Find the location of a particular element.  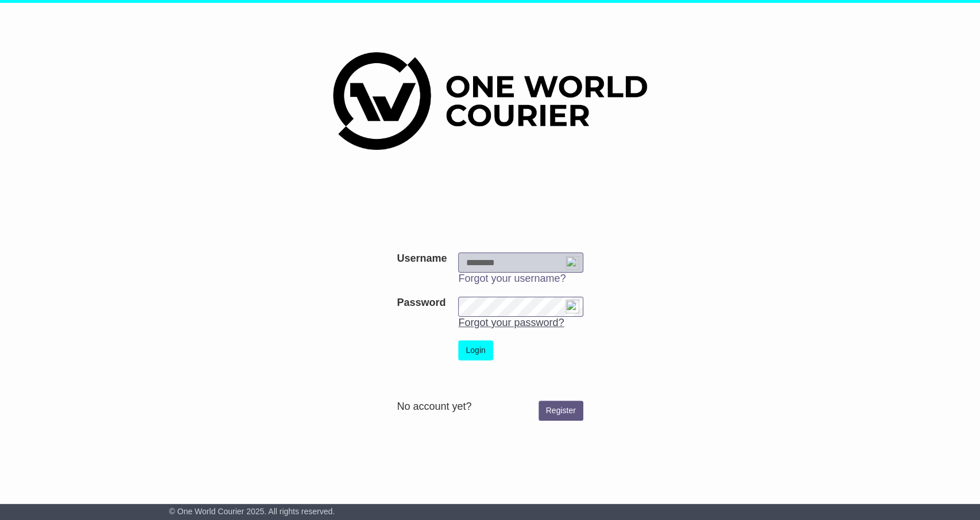

img: One World is located at coordinates (490, 101).